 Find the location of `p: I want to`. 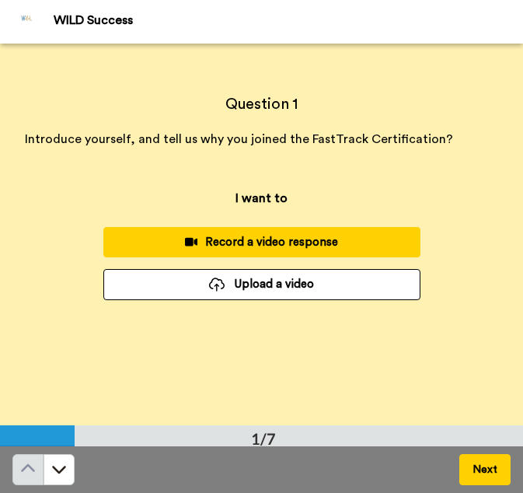

p: I want to is located at coordinates (261, 198).